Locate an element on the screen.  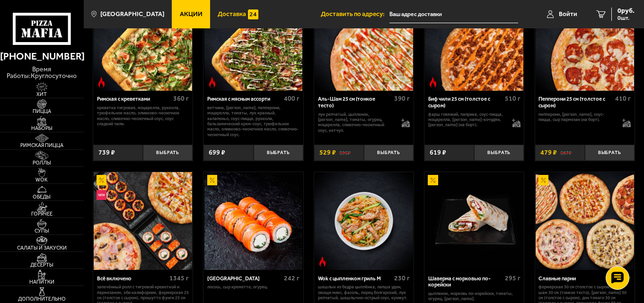
div: Wok с цыпленком гриль M is located at coordinates (355, 279).